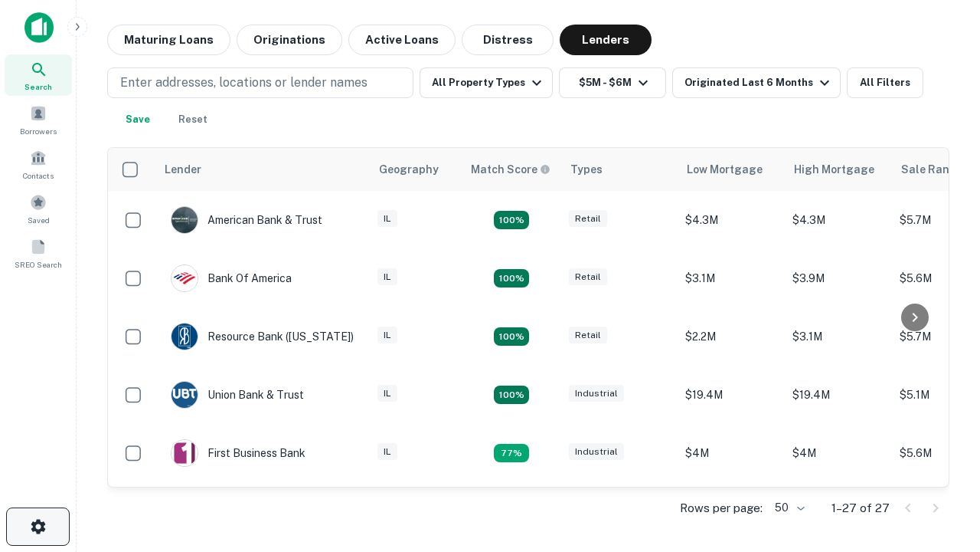  What do you see at coordinates (512, 169) in the screenshot?
I see `th: Capitalize uses an advanced AI algorithm to match your search with the best lender. The match sco...` at bounding box center [512, 169].